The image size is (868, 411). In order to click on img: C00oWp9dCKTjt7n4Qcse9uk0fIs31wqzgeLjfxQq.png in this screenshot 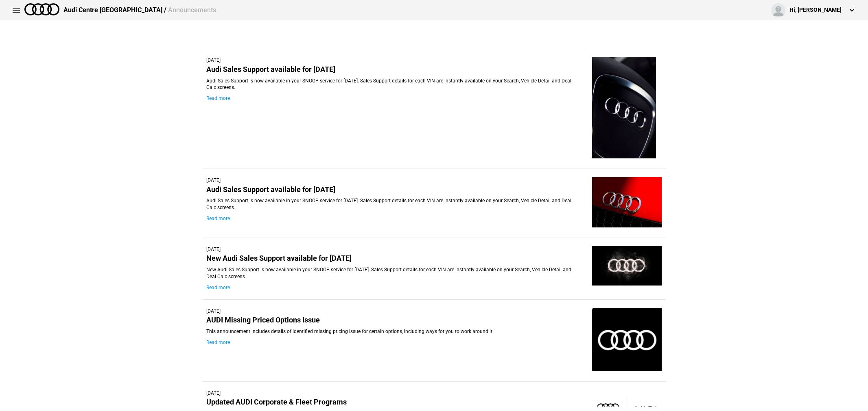, I will do `click(627, 339)`.